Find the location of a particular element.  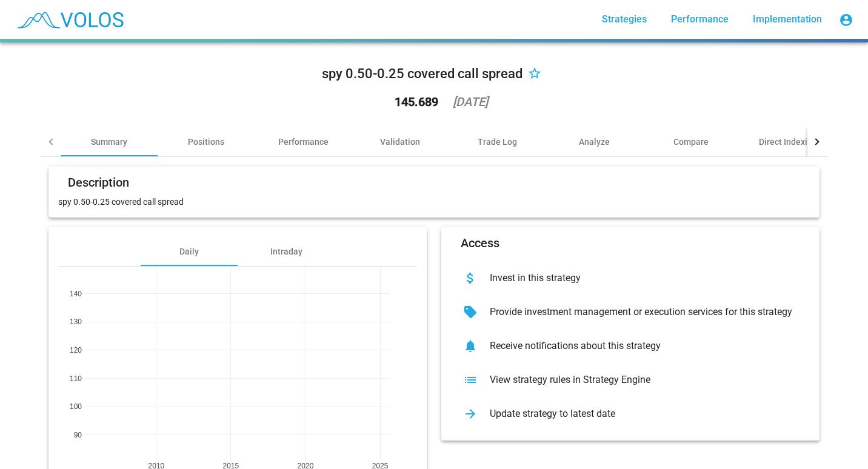

mat-icon: notifications is located at coordinates (470, 346).